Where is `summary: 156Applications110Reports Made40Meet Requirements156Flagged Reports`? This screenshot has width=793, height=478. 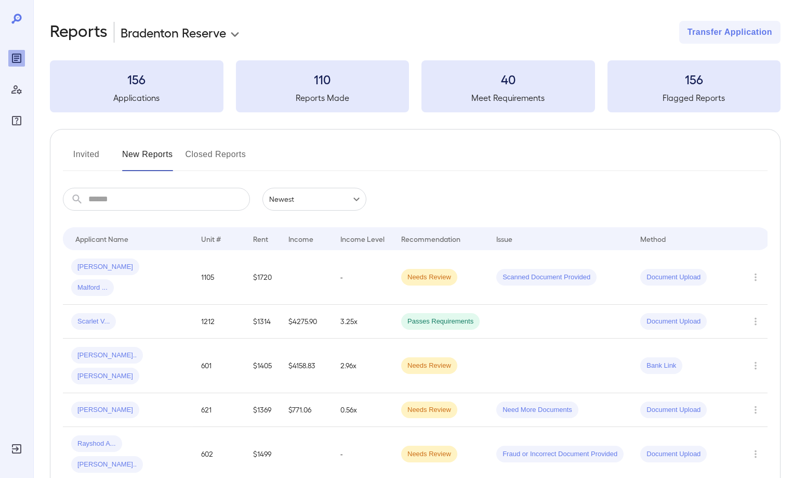
summary: 156Applications110Reports Made40Meet Requirements156Flagged Reports is located at coordinates (415, 86).